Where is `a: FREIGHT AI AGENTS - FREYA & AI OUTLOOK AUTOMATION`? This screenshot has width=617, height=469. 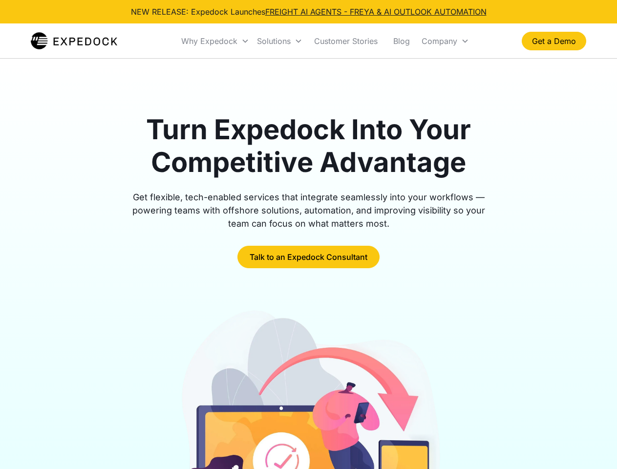
a: FREIGHT AI AGENTS - FREYA & AI OUTLOOK AUTOMATION is located at coordinates (376, 12).